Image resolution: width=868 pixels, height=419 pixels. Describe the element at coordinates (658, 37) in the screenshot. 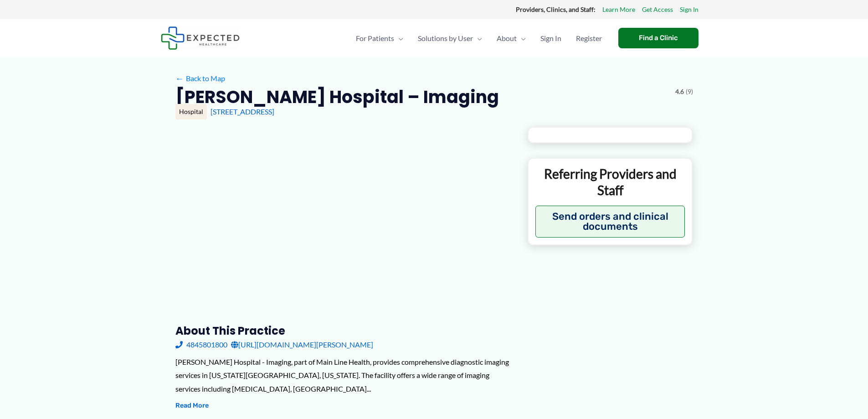

I see `a: Find a Clinic` at that location.